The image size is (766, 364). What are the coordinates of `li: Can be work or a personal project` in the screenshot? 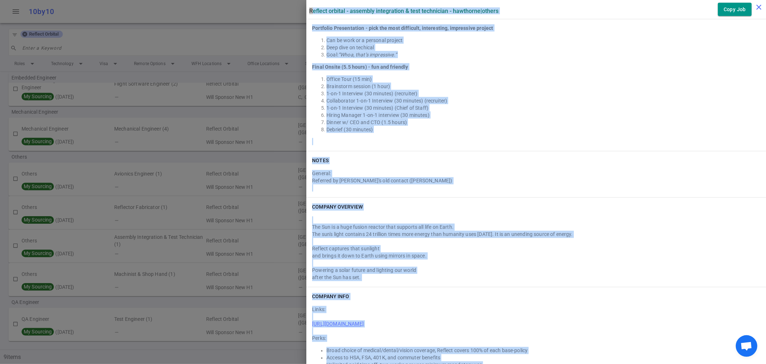 It's located at (544, 40).